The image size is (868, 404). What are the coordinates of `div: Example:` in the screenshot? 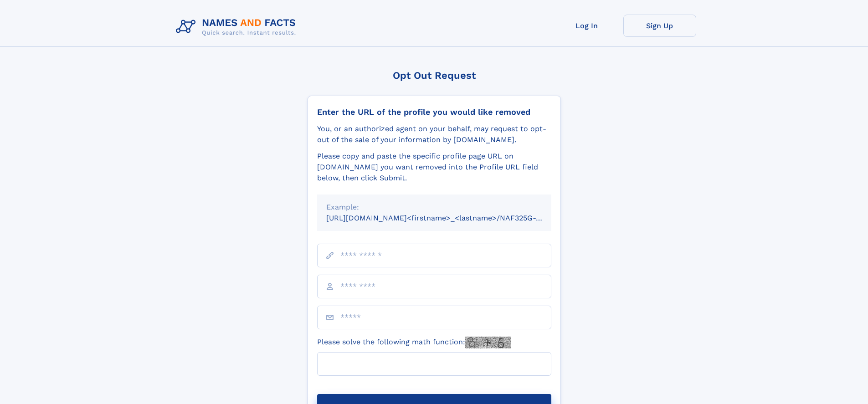 It's located at (434, 207).